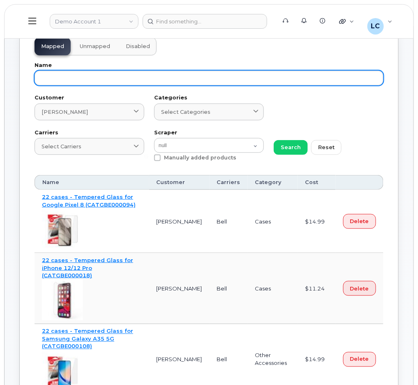  What do you see at coordinates (138, 46) in the screenshot?
I see `span: Disabled` at bounding box center [138, 46].